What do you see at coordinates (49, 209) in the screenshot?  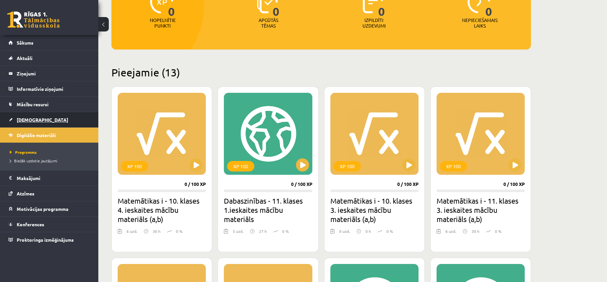 I see `a: Motivācijas programma` at bounding box center [49, 209].